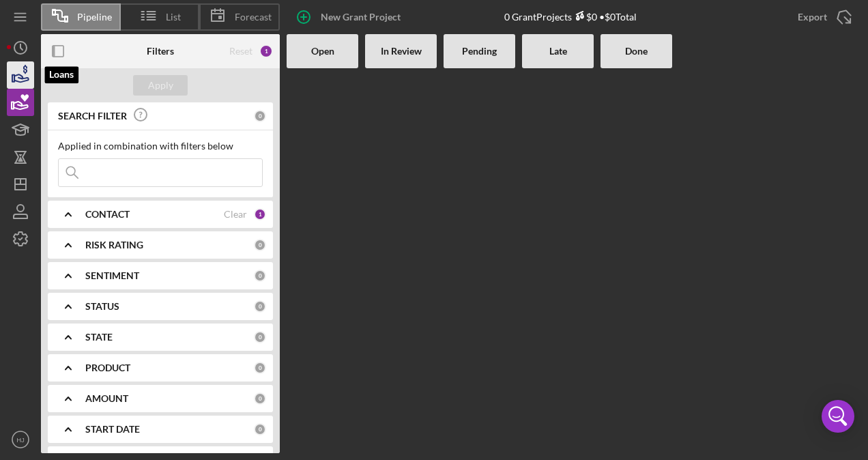 Image resolution: width=868 pixels, height=460 pixels. I want to click on b: START DATE, so click(113, 429).